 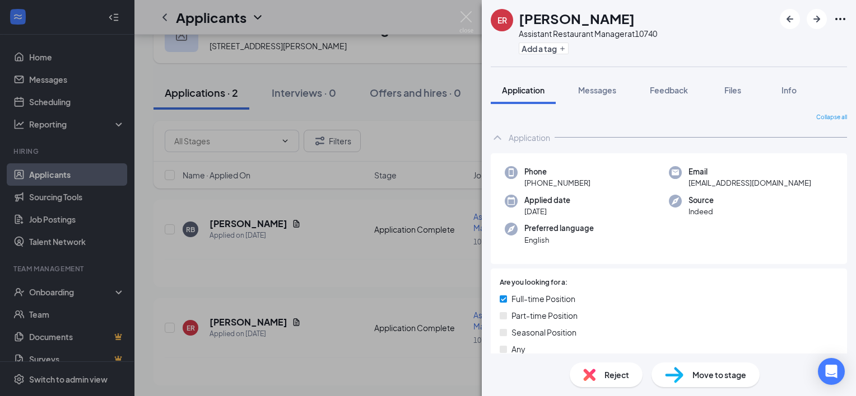 What do you see at coordinates (790, 19) in the screenshot?
I see `button: ArrowLeftNew` at bounding box center [790, 19].